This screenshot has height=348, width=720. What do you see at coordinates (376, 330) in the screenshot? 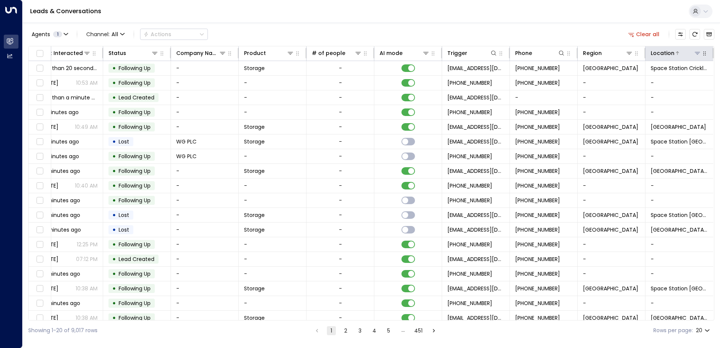
I see `nav: pagination navigation` at bounding box center [376, 330].